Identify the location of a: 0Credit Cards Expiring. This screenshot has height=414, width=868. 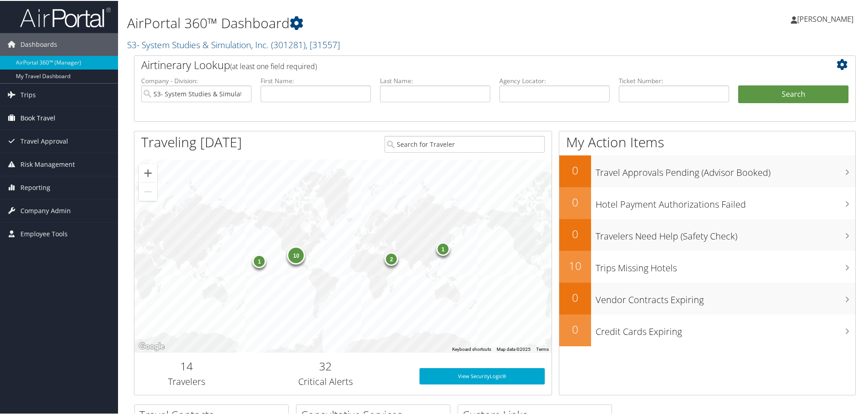
(707, 329).